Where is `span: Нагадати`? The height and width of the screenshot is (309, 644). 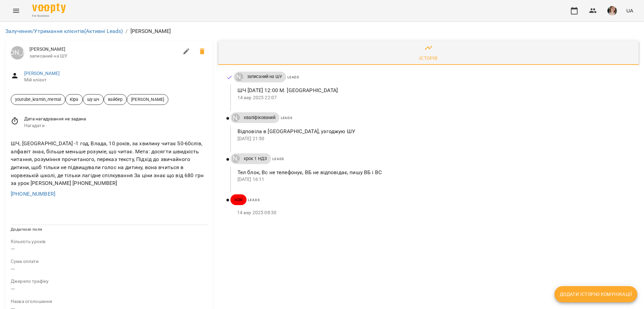 span: Нагадати is located at coordinates (115, 125).